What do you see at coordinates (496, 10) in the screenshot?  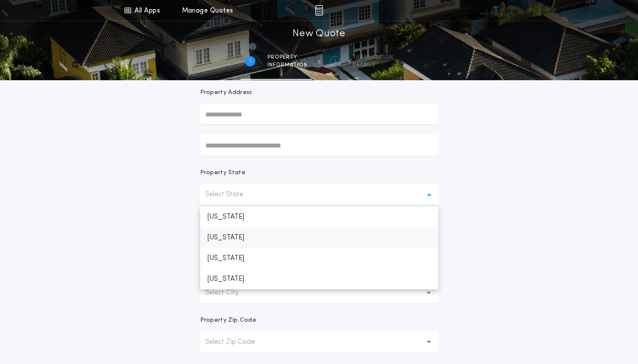 I see `img: vs-icon` at bounding box center [496, 10].